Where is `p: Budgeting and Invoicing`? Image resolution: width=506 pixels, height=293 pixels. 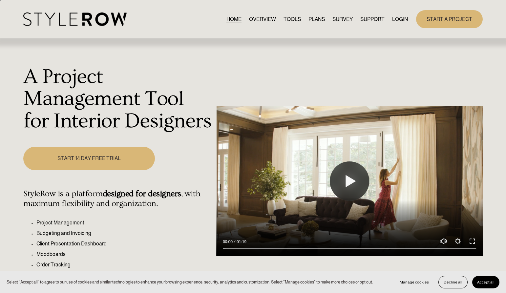 p: Budgeting and Invoicing is located at coordinates (124, 234).